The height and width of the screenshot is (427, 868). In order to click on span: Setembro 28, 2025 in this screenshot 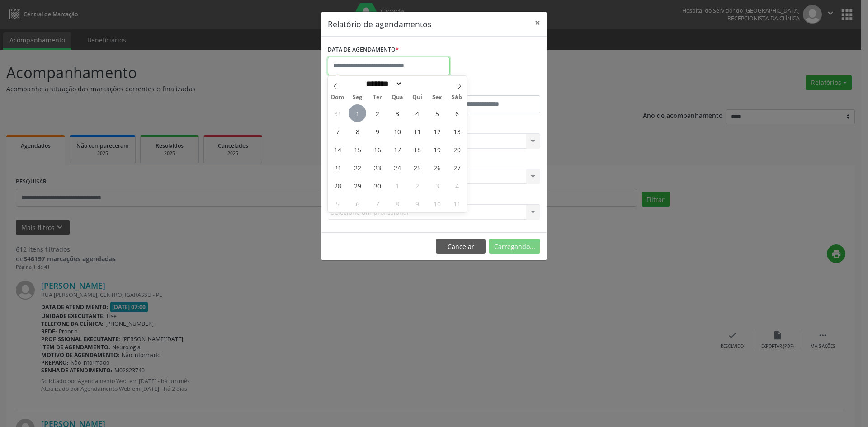, I will do `click(337, 185)`.